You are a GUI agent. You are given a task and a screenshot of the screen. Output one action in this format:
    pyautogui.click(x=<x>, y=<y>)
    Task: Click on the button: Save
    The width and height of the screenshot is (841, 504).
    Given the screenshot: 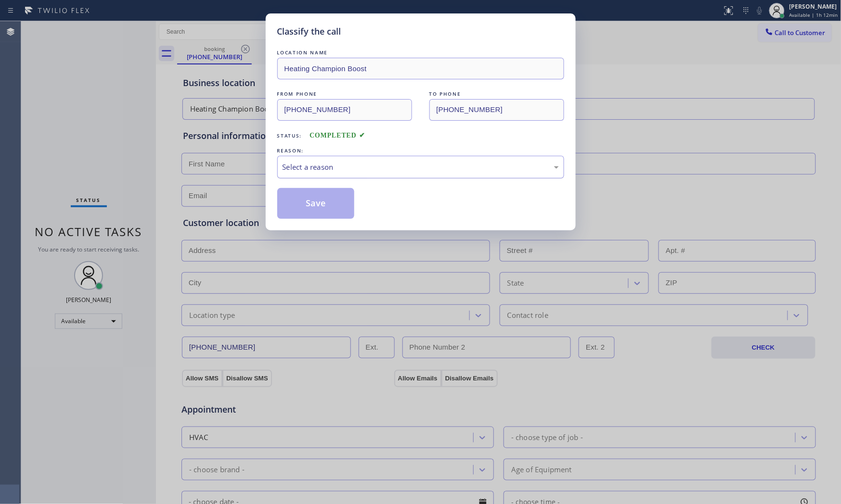 What is the action you would take?
    pyautogui.click(x=316, y=203)
    